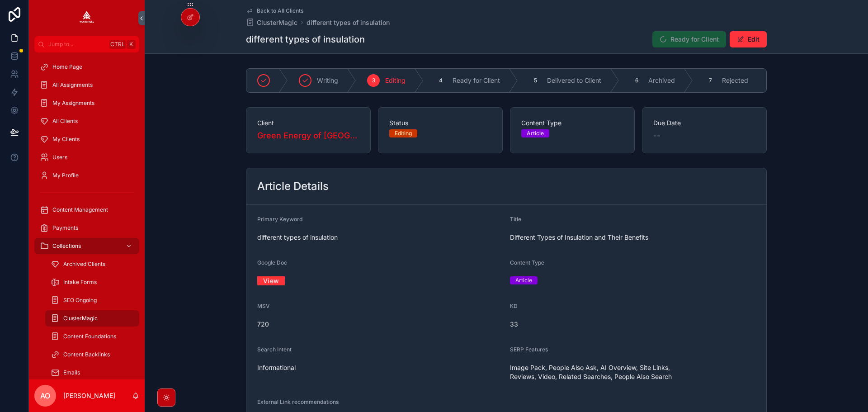 The height and width of the screenshot is (412, 868). What do you see at coordinates (67, 246) in the screenshot?
I see `span: Collections` at bounding box center [67, 246].